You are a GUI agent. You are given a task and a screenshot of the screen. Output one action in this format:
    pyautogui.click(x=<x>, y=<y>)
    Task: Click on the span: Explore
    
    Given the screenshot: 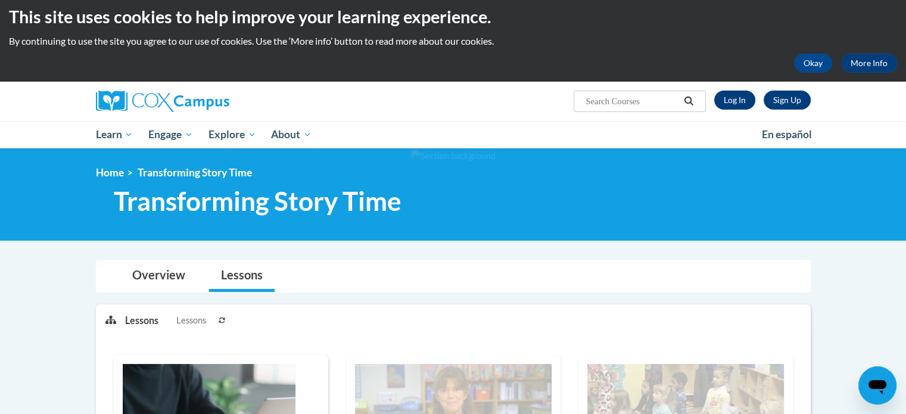 What is the action you would take?
    pyautogui.click(x=232, y=135)
    